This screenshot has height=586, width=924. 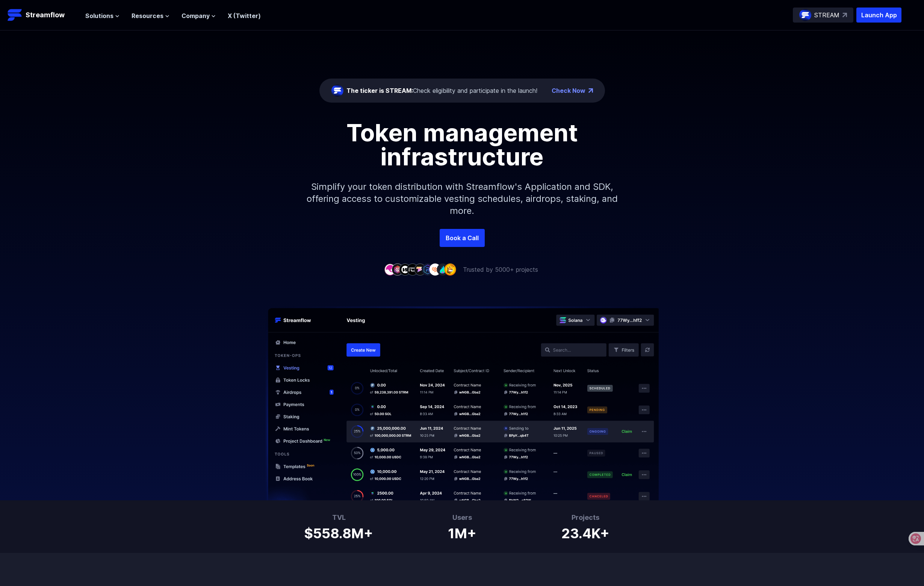 What do you see at coordinates (442, 91) in the screenshot?
I see `div: Check eligibility and participate in the launch!` at bounding box center [442, 91].